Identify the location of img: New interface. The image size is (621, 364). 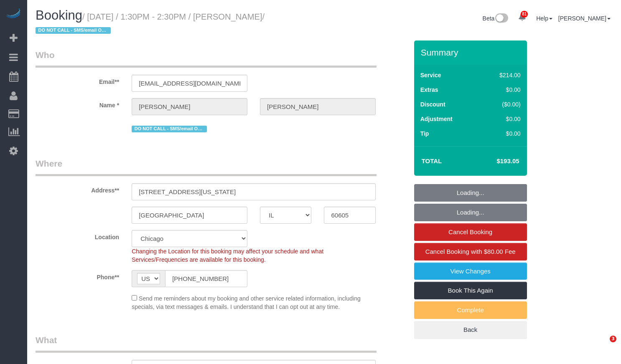
(501, 19).